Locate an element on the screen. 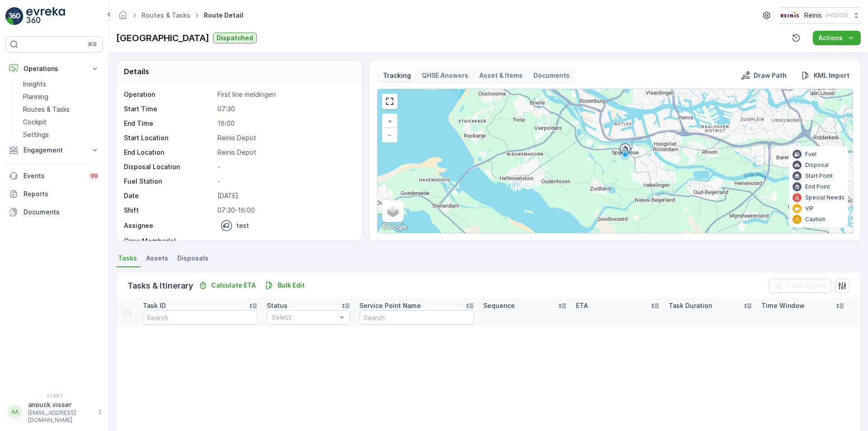  img: Reinis-Logo-Vrijstaand_Tekengebied-1-copy2_aBO4n7j.png is located at coordinates (789, 15).